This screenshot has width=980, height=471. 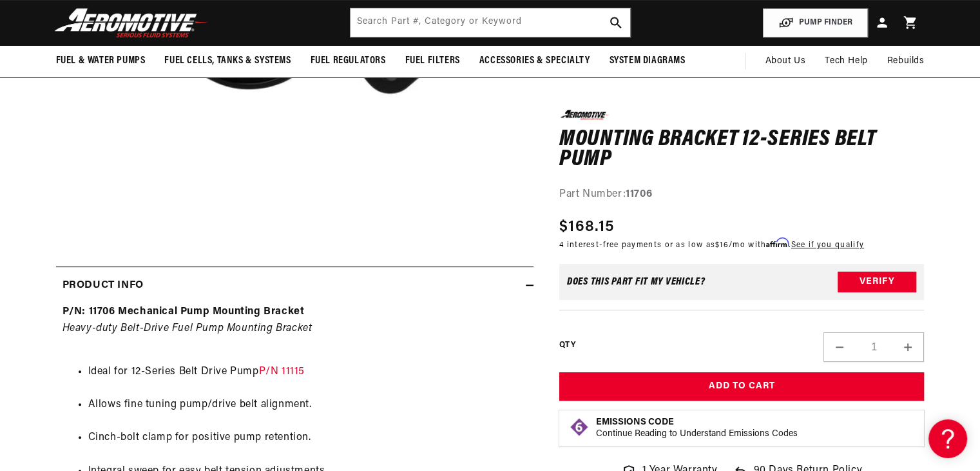 I want to click on summary: Tech Help, so click(x=846, y=61).